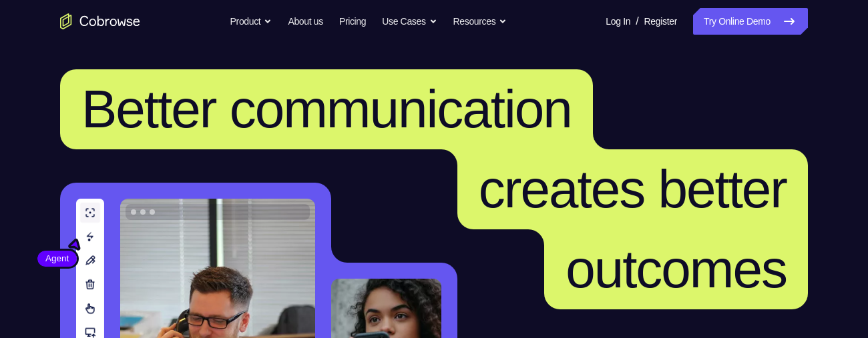  Describe the element at coordinates (353, 21) in the screenshot. I see `a: Pricing` at that location.